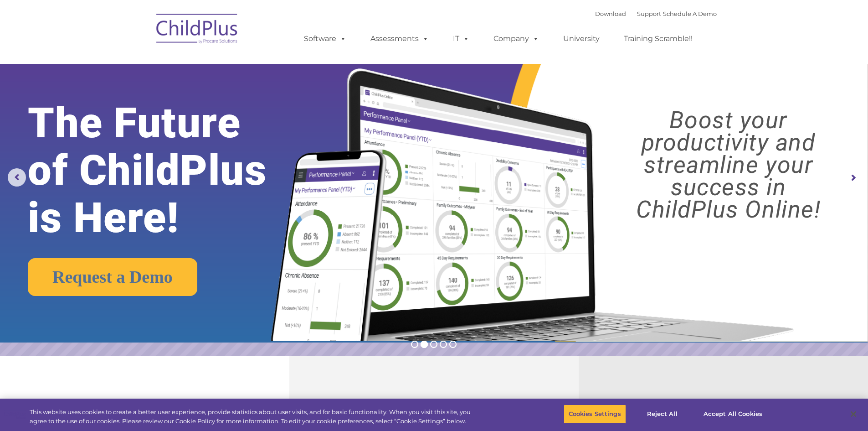 The image size is (868, 431). What do you see at coordinates (728, 164) in the screenshot?
I see `rs-layer: Boost your productivity and streamline your success in ChildPlus Online!` at bounding box center [728, 164].